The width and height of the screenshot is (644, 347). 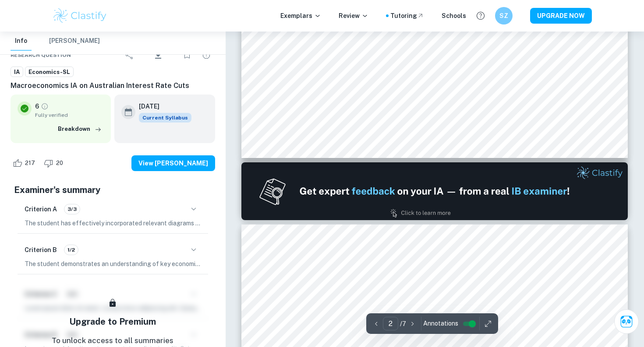 I want to click on a: Ad, so click(x=435, y=191).